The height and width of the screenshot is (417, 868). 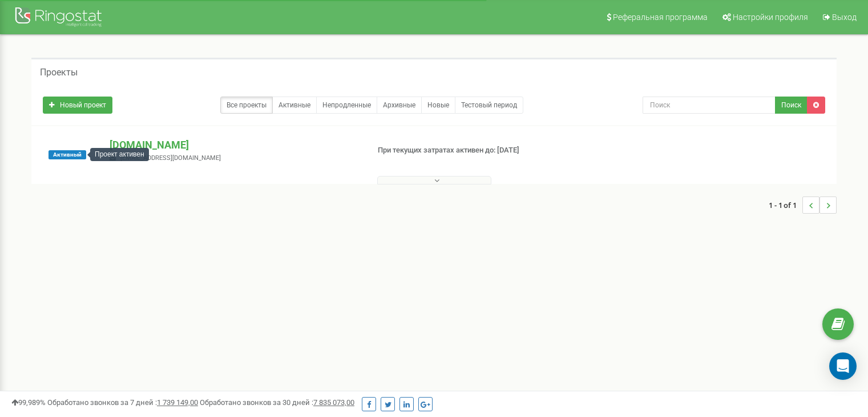 I want to click on a: Тестовый период, so click(x=489, y=105).